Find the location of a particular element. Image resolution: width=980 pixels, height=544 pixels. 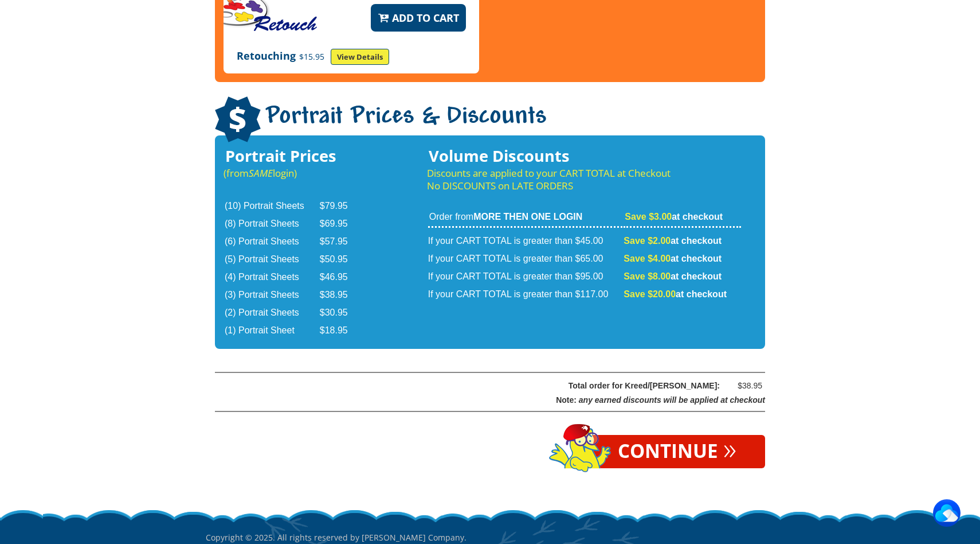

span: Save $3.00 is located at coordinates (648, 216).